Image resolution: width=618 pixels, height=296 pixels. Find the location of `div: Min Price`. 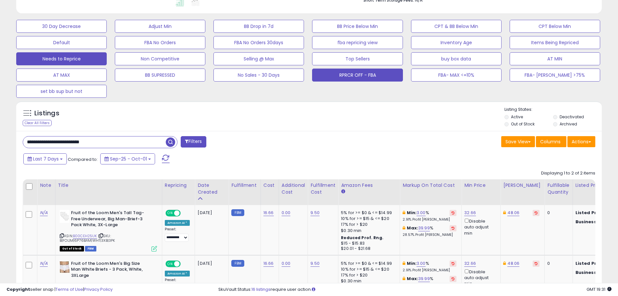

div: Min Price is located at coordinates (481, 185).